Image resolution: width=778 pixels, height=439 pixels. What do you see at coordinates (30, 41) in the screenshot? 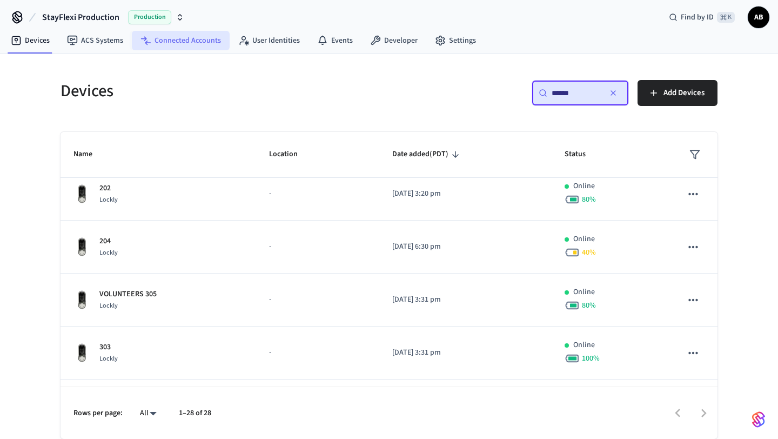
I see `a: Devices` at bounding box center [30, 41].